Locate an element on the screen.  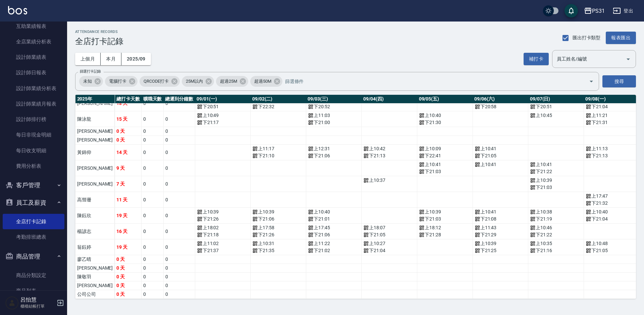
th: 09/01(一) is located at coordinates (223, 99).